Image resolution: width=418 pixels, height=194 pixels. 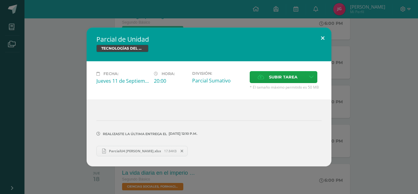 I want to click on span: * El tamaño máximo permitido es 50 MB, so click(x=286, y=87).